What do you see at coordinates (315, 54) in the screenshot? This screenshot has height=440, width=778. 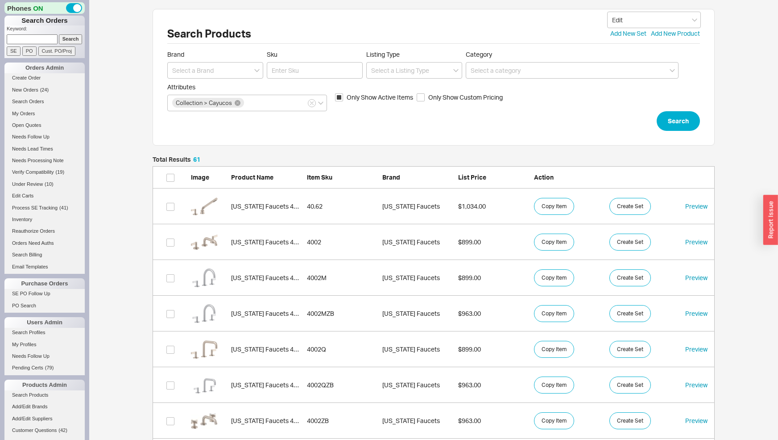 I see `span: Sku` at bounding box center [315, 54].